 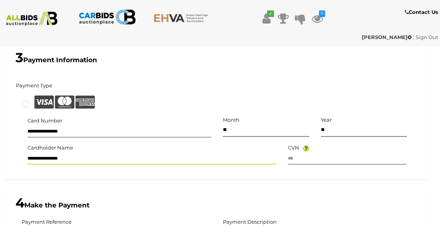 I want to click on span: 3, so click(x=19, y=58).